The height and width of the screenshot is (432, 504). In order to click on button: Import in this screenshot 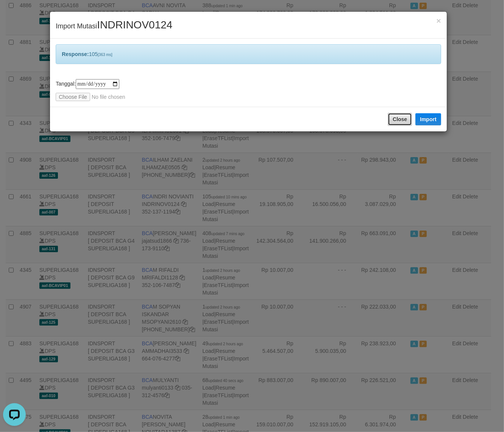, I will do `click(428, 119)`.